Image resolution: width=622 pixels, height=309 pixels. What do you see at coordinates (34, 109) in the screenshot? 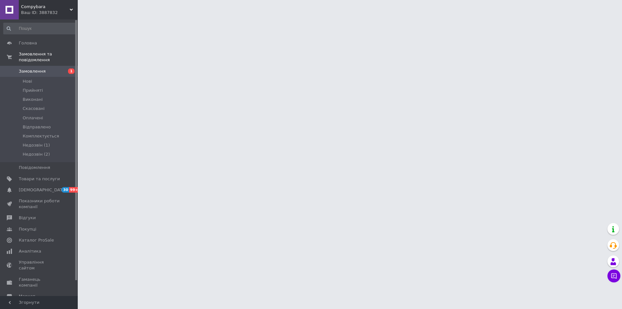
I see `span: Скасовані` at bounding box center [34, 109].